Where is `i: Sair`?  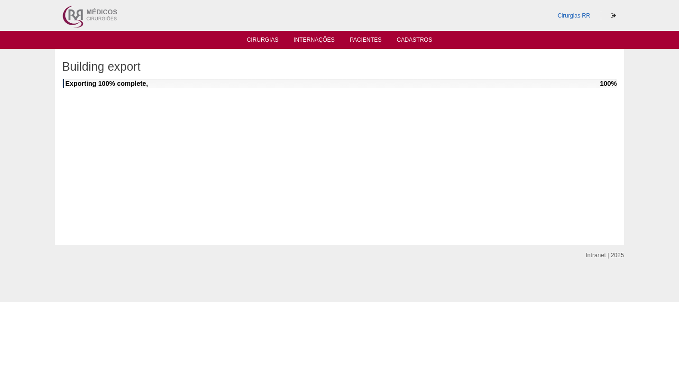 i: Sair is located at coordinates (613, 16).